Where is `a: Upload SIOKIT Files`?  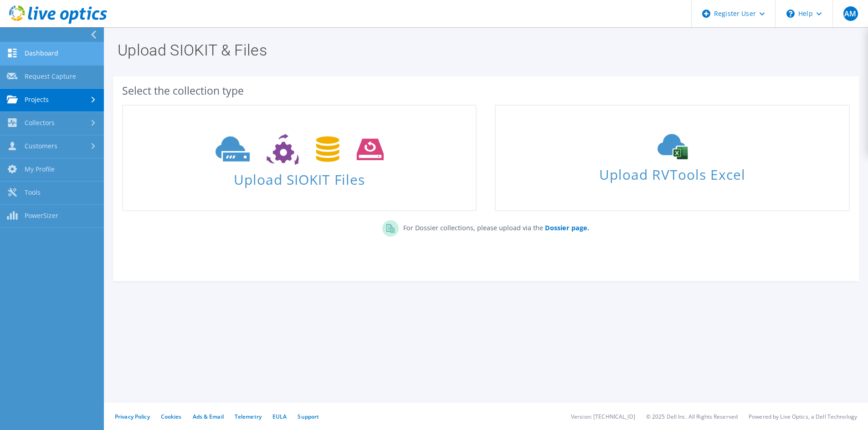 a: Upload SIOKIT Files is located at coordinates (299, 158).